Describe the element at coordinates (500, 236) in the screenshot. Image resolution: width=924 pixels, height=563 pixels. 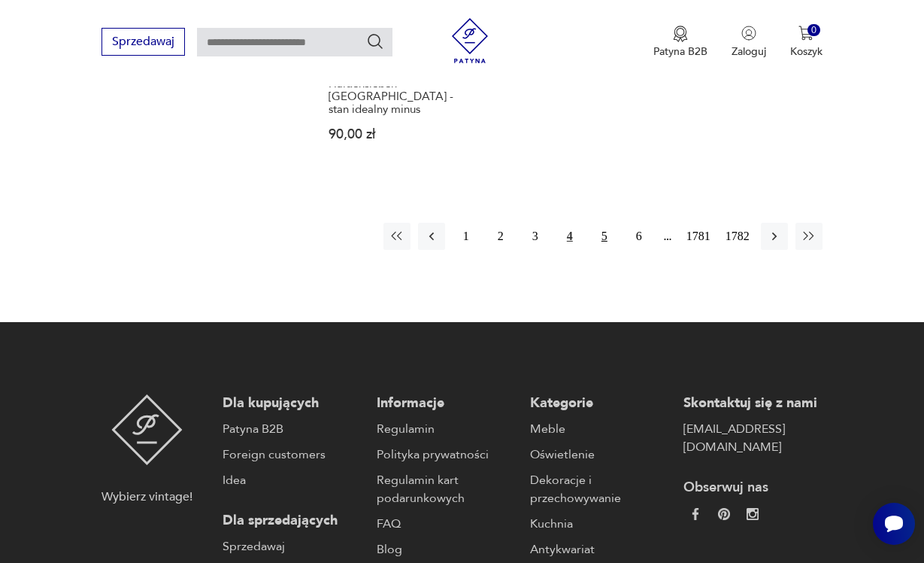
I see `button: 2` at that location.